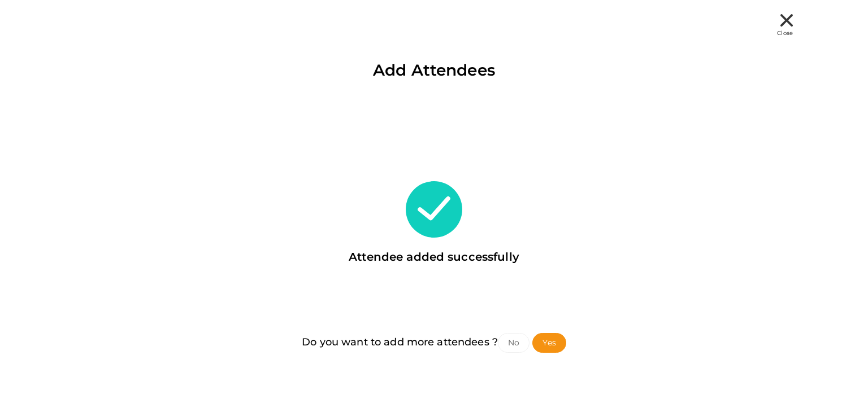  I want to click on button: Yes, so click(548, 343).